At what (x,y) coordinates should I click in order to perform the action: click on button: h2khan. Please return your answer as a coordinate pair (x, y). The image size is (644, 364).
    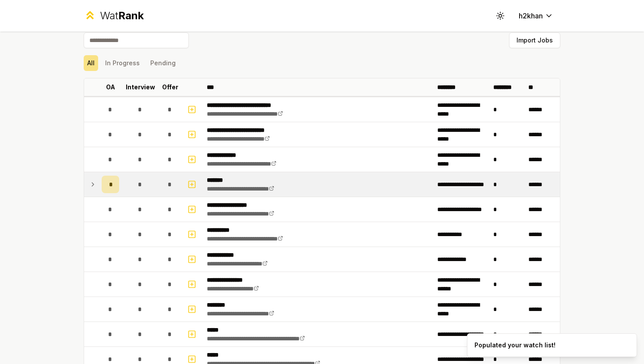
    Looking at the image, I should click on (536, 16).